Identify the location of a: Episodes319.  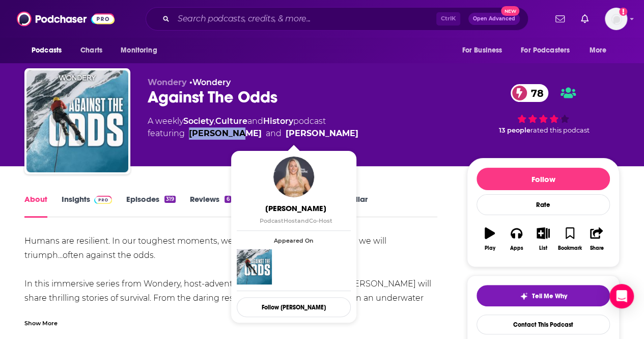
(151, 205).